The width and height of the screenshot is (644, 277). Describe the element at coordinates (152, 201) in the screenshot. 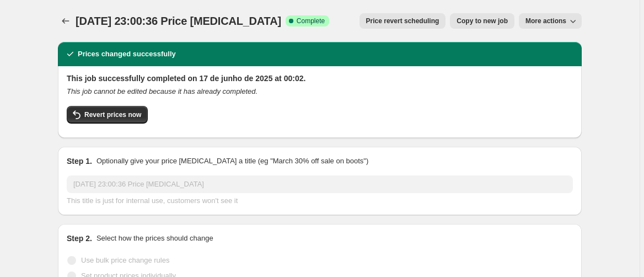

I see `span: This title is just for internal use, customers won't see it` at that location.